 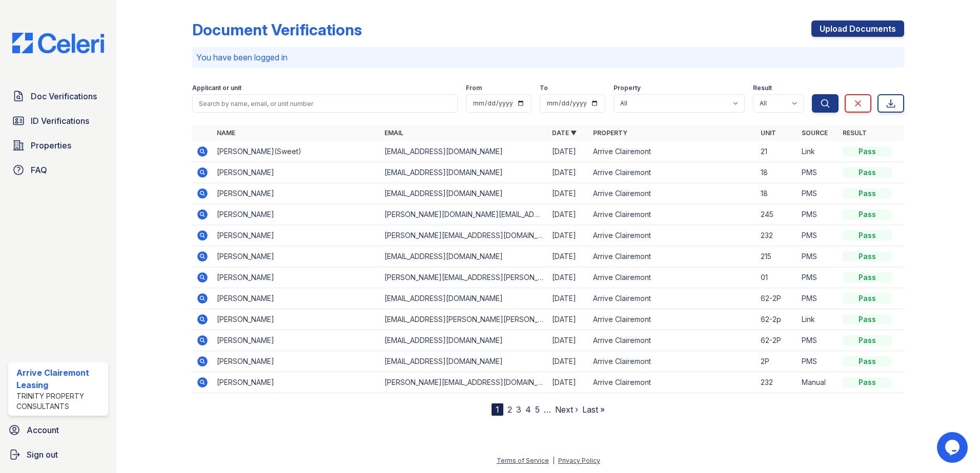 What do you see at coordinates (564, 133) in the screenshot?
I see `a: Date ▼` at bounding box center [564, 133].